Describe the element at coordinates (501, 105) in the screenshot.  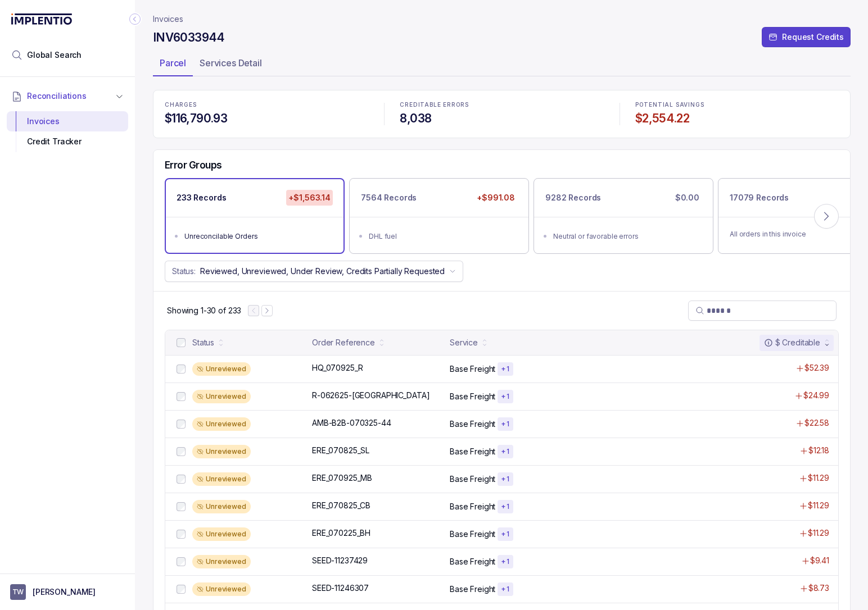
I see `p: CREDITABLE ERRORS` at that location.